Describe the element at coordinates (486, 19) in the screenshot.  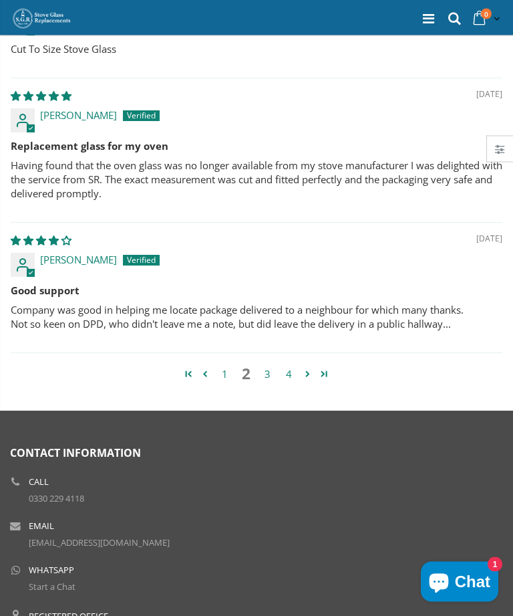
I see `a: 0` at that location.